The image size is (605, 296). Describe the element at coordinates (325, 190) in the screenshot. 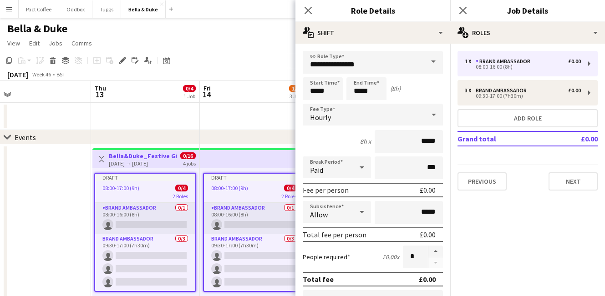

I see `div: Fee per person` at that location.